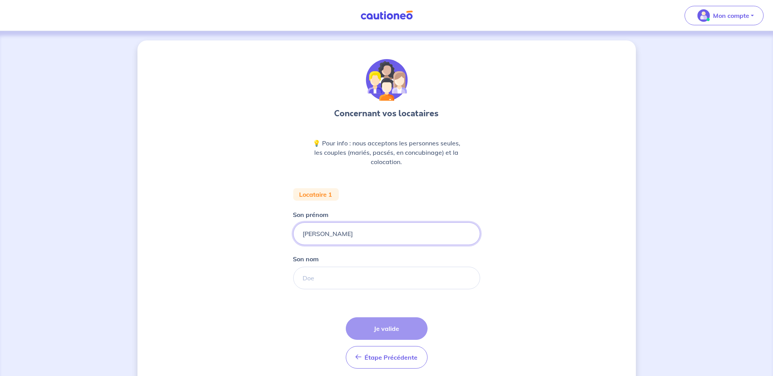  I want to click on input: Doe, so click(386, 278).